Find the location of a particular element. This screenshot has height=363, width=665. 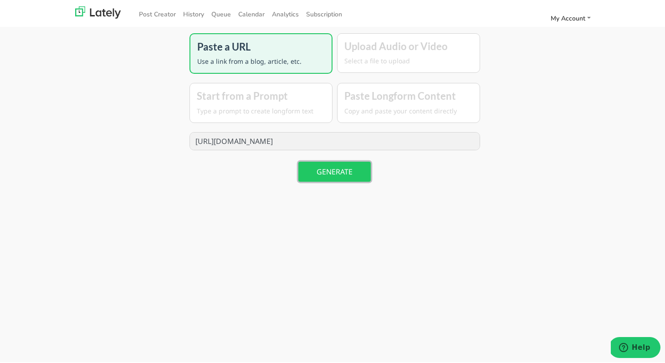

p: Type a prompt to create longform text is located at coordinates (261, 109).